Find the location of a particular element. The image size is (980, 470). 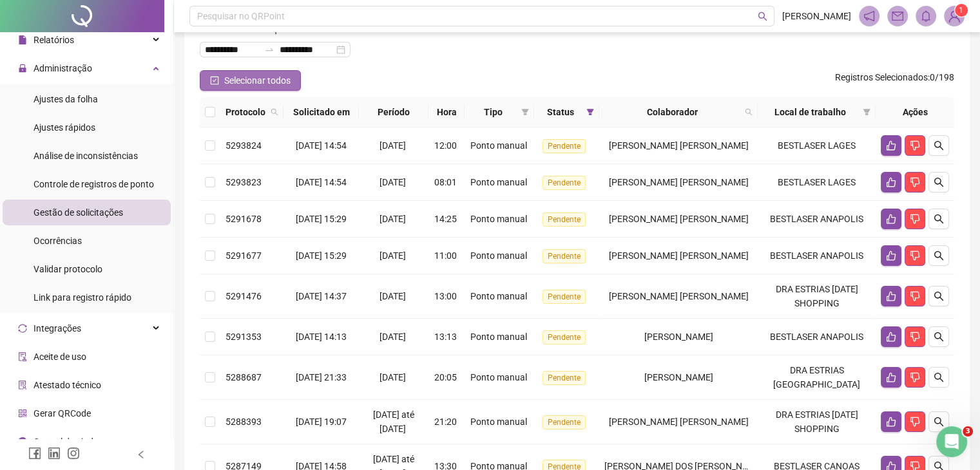

th: Solicitado em is located at coordinates (321, 112).